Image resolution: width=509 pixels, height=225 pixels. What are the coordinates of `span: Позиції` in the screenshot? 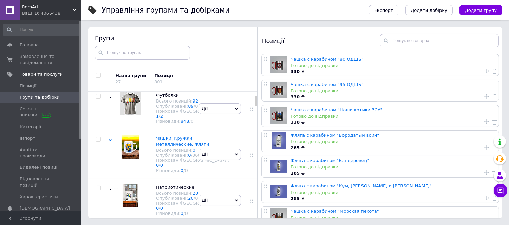 It's located at (28, 86).